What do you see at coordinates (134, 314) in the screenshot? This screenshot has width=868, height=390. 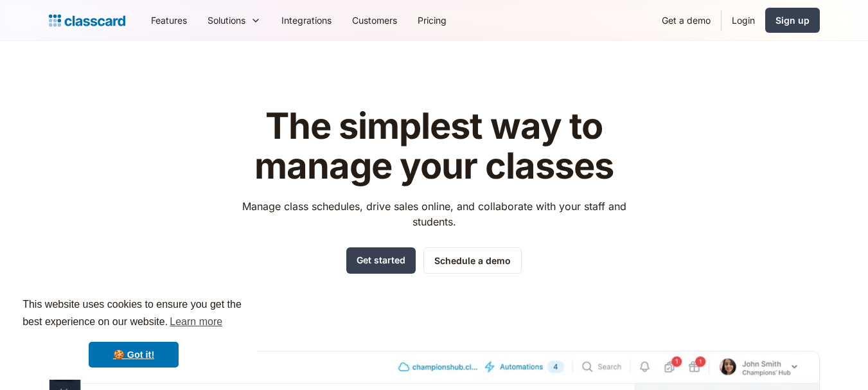 I see `span: This website uses cookies to ensure you get the best experience on our website.` at bounding box center [134, 314].